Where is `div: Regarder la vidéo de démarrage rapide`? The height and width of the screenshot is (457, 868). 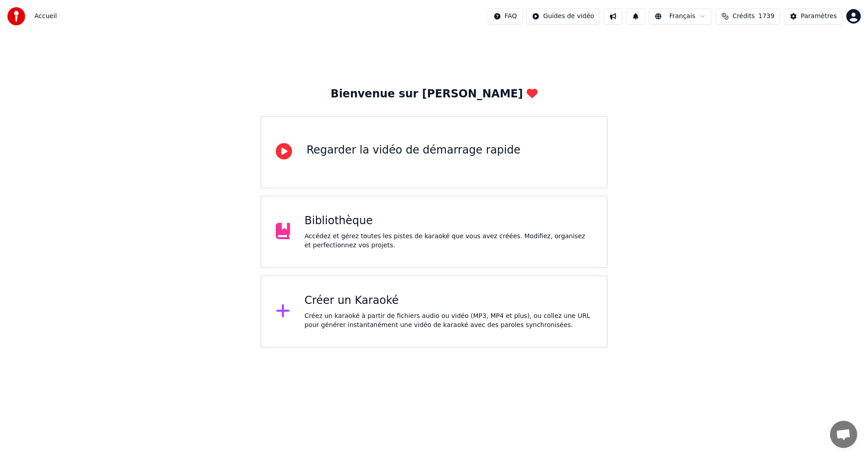
div: Regarder la vidéo de démarrage rapide is located at coordinates (413, 150).